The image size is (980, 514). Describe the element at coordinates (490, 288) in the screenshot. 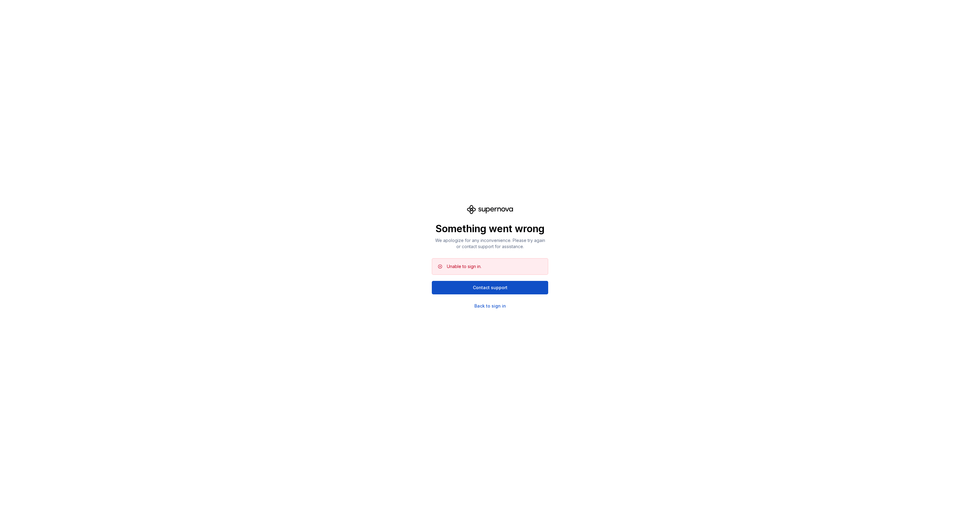

I see `span: Contact support` at that location.